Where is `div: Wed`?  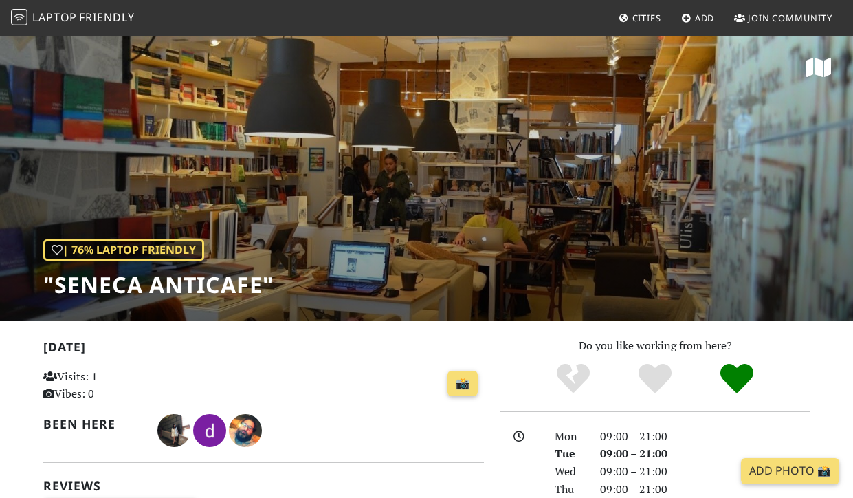 div: Wed is located at coordinates (569, 471).